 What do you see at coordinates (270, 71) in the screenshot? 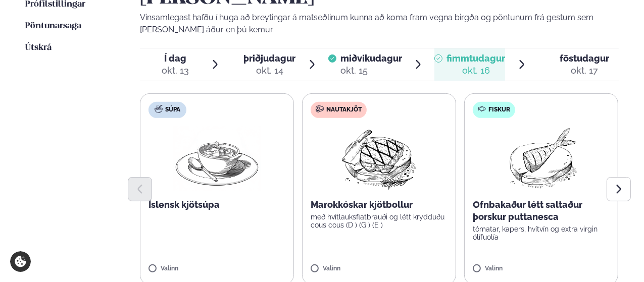
I see `div: okt. 14` at bounding box center [270, 71].